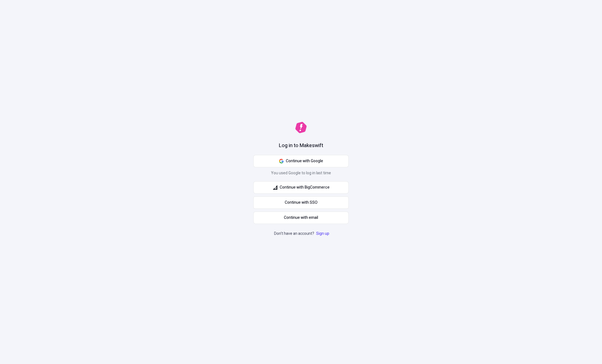 Image resolution: width=602 pixels, height=364 pixels. What do you see at coordinates (301, 145) in the screenshot?
I see `h1: Log in to Makeswift` at bounding box center [301, 145].